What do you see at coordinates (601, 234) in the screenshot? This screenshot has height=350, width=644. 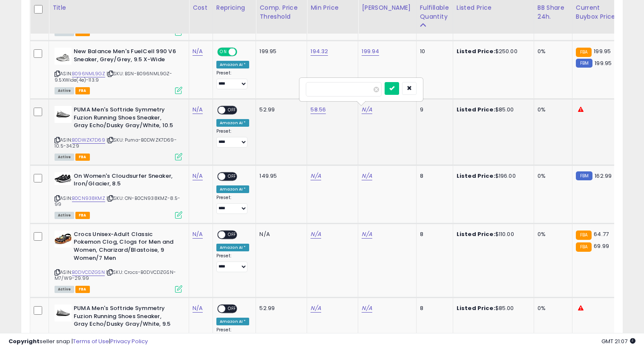 I see `span: 64.77` at bounding box center [601, 234].